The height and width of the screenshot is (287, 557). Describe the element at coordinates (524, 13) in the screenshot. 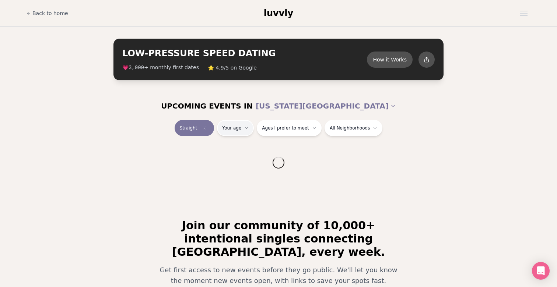

I see `button: Open menu` at that location.